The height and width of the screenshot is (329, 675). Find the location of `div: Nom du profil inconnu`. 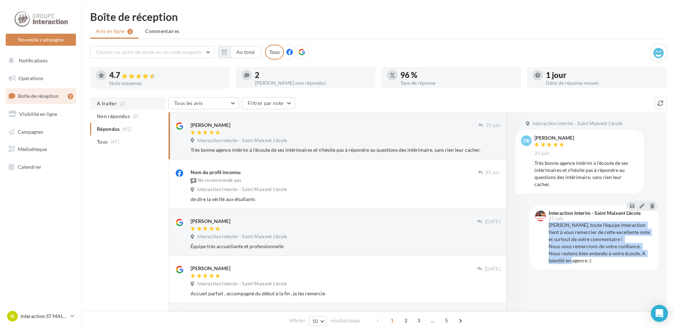

div: Nom du profil inconnu is located at coordinates (215, 172).